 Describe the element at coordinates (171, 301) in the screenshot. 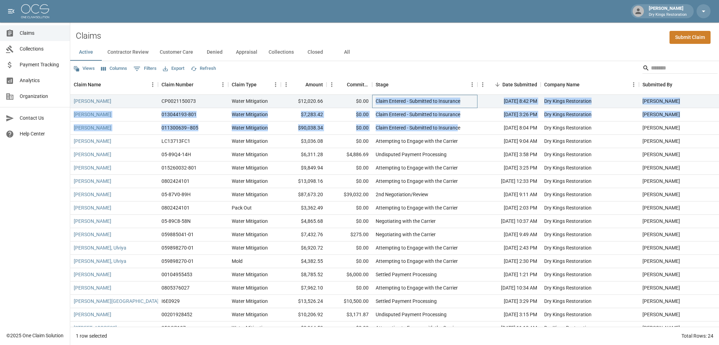

I see `div: I6E0929` at that location.